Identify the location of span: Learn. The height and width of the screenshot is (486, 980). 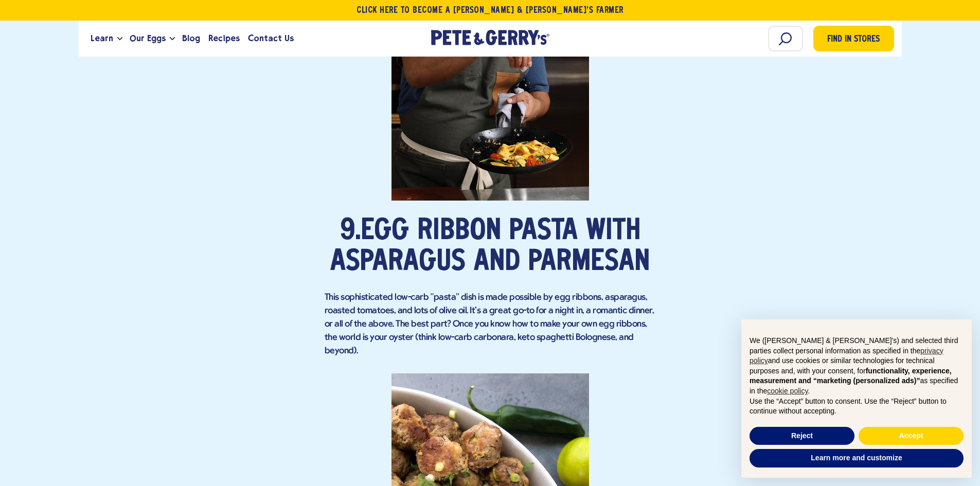
(102, 38).